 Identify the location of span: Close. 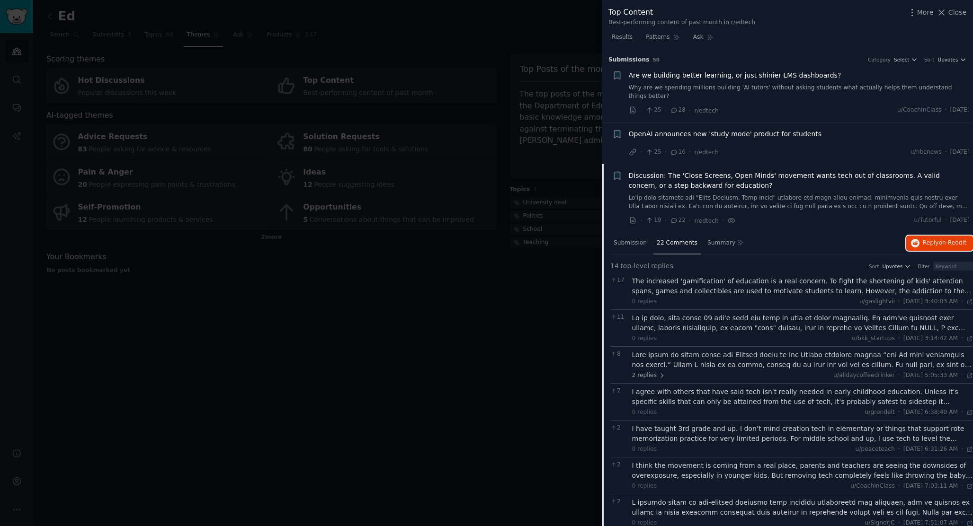
(957, 12).